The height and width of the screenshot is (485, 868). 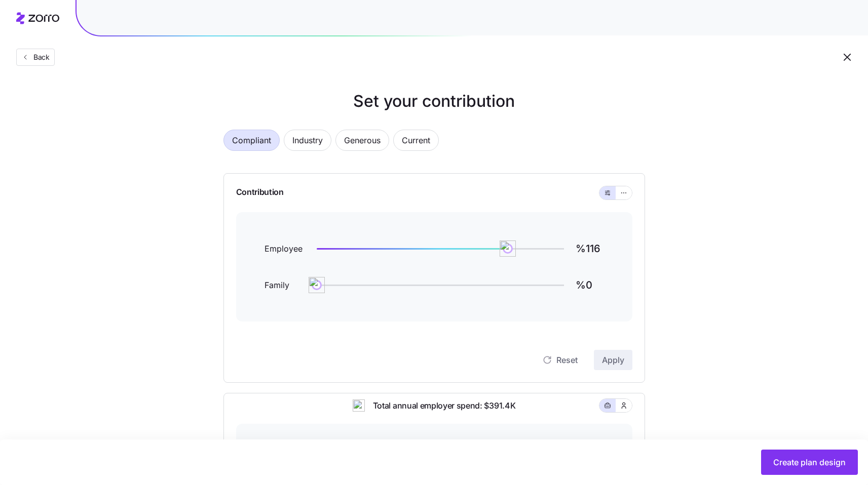 What do you see at coordinates (567, 360) in the screenshot?
I see `span: Reset` at bounding box center [567, 360].